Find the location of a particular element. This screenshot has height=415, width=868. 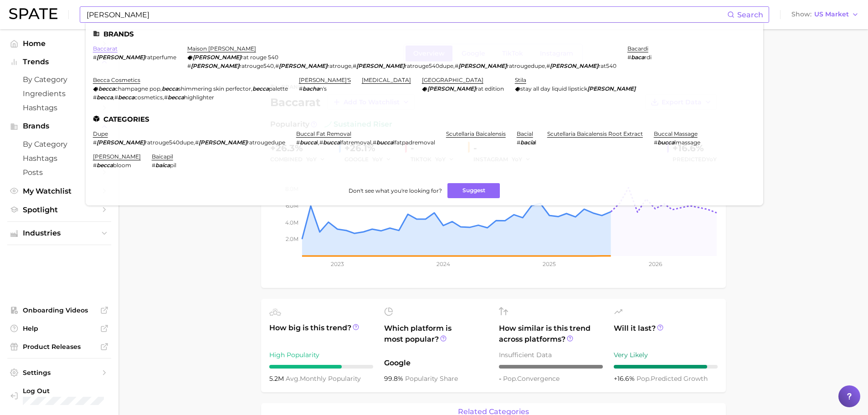

div: 9 / 10 is located at coordinates (665, 367).